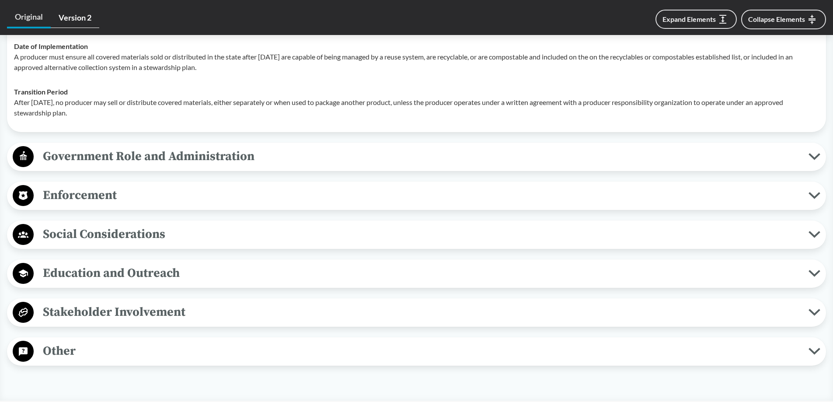  I want to click on span: Government Role and Administration, so click(421, 156).